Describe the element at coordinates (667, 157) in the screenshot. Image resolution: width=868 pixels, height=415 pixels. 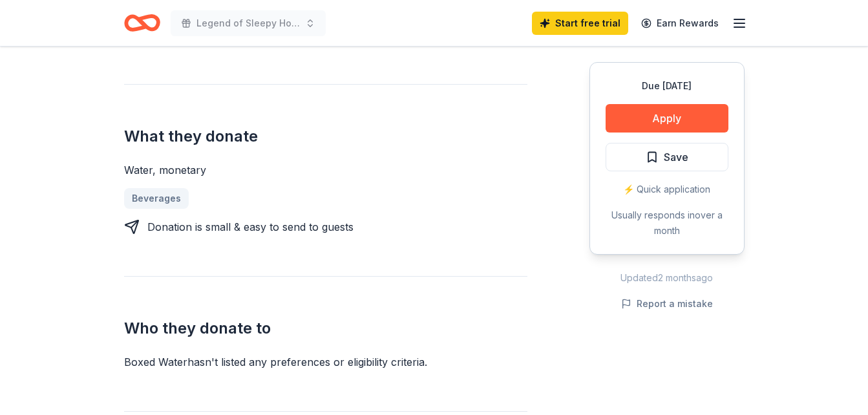
I see `button: Save` at that location.